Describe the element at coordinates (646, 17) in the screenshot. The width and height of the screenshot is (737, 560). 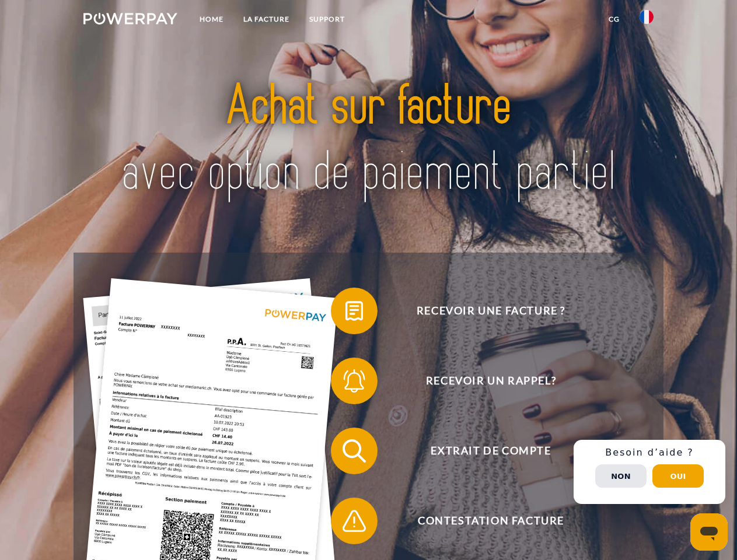
I see `img: fr` at that location.